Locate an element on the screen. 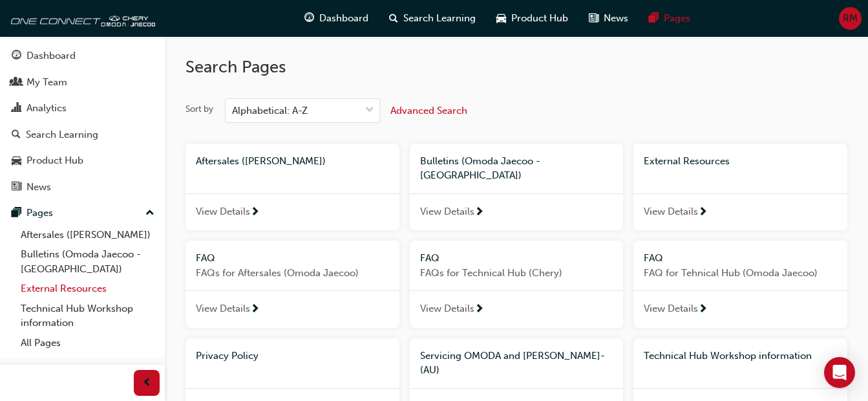  span: RM is located at coordinates (851, 18).